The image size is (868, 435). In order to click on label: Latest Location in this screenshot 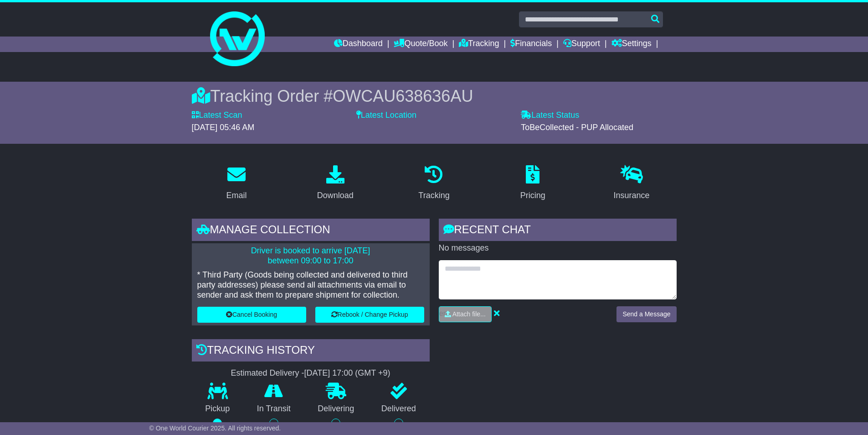, I will do `click(386, 115)`.